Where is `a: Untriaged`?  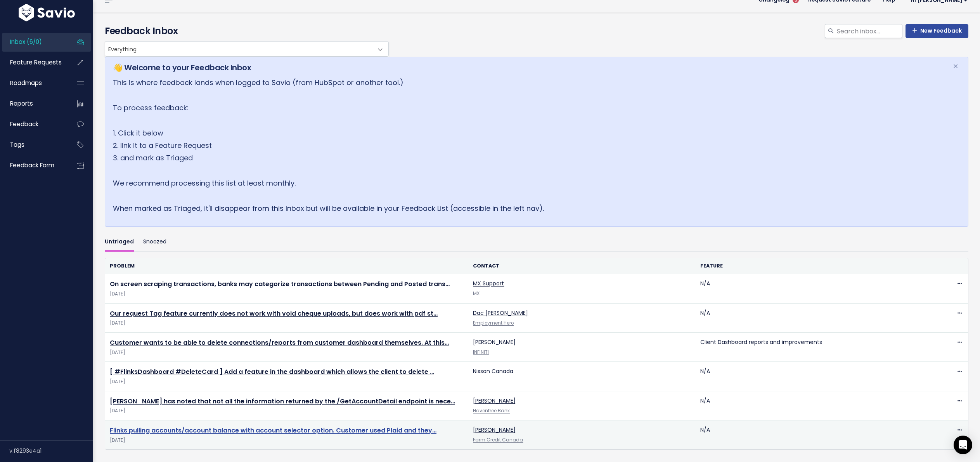 a: Untriaged is located at coordinates (119, 242).